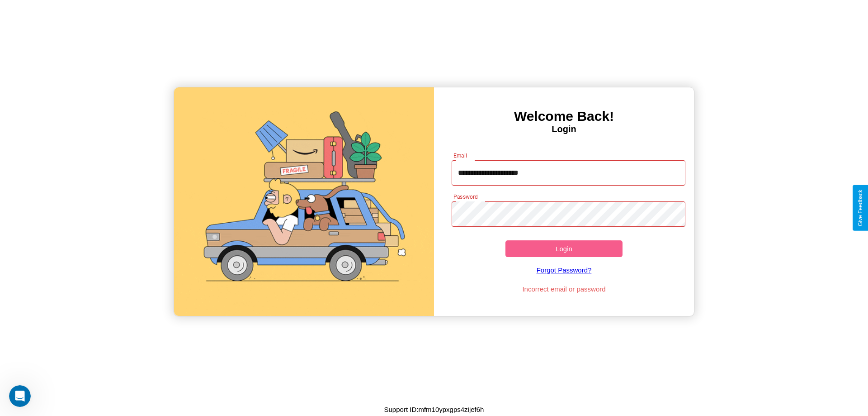  I want to click on label: Email, so click(460, 155).